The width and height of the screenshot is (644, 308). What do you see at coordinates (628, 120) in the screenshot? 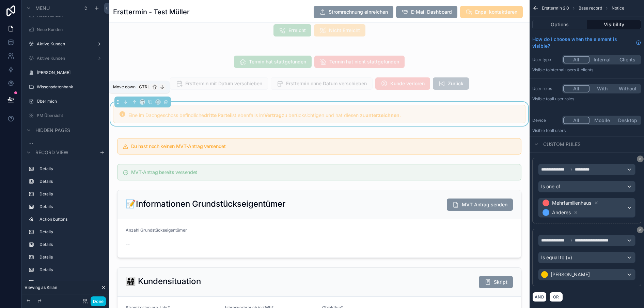
I see `button: Desktop` at bounding box center [628, 120].